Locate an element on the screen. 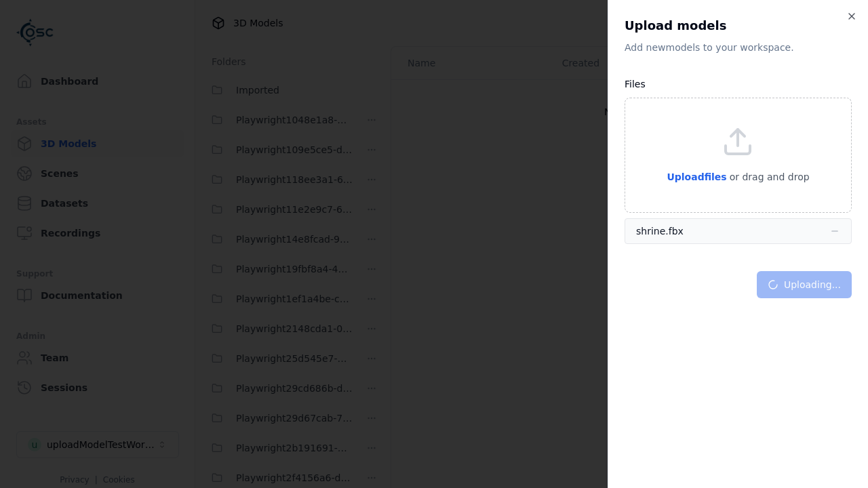  p: or drag and drop is located at coordinates (769, 177).